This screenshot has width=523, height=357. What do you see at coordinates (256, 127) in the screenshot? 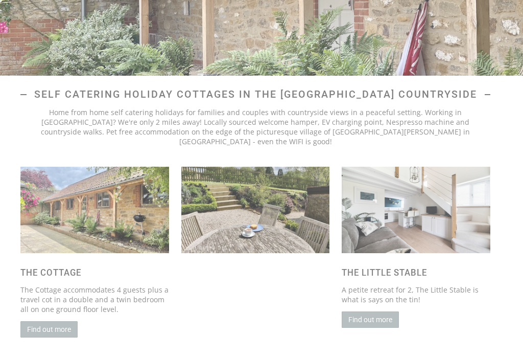
I see `p: Home from home self catering holidays for families and couples with countryside views in a peacef...` at bounding box center [256, 127].